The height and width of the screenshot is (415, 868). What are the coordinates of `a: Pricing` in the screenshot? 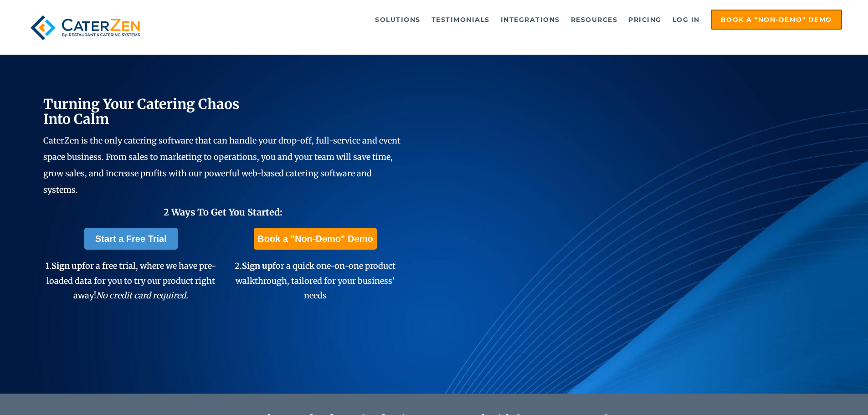 It's located at (645, 19).